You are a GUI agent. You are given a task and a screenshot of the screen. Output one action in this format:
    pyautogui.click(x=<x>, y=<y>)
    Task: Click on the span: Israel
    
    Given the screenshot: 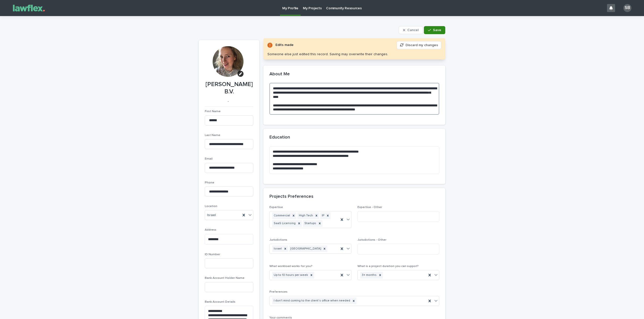 What is the action you would take?
    pyautogui.click(x=211, y=215)
    